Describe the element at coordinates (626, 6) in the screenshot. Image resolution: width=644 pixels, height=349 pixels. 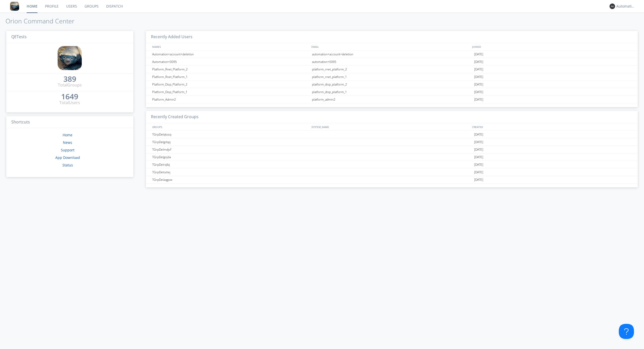
I see `div: Automation+0004` at that location.